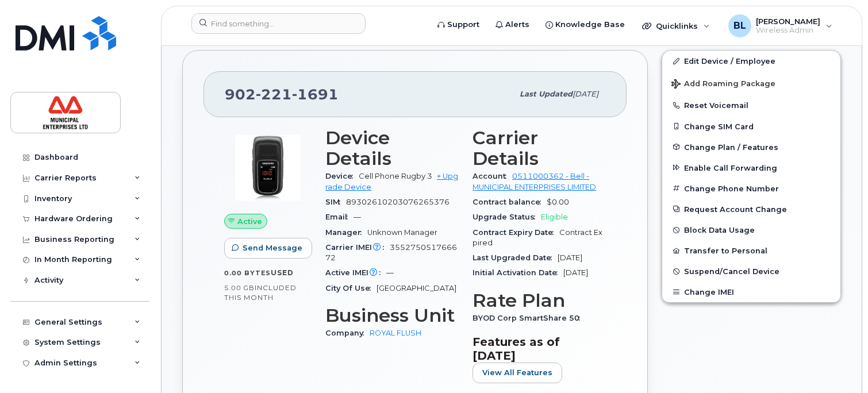 The width and height of the screenshot is (868, 393). What do you see at coordinates (278, 24) in the screenshot?
I see `input: Find something...` at bounding box center [278, 24].